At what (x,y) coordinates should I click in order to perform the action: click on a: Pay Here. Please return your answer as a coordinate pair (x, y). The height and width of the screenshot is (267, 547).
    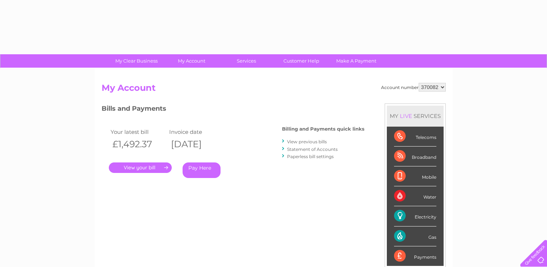
    Looking at the image, I should click on (201, 170).